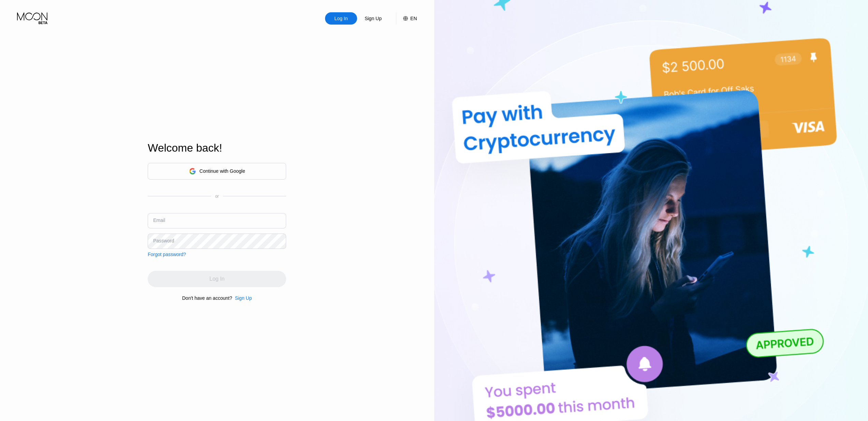  Describe the element at coordinates (167, 254) in the screenshot. I see `div: Forgot password?` at that location.